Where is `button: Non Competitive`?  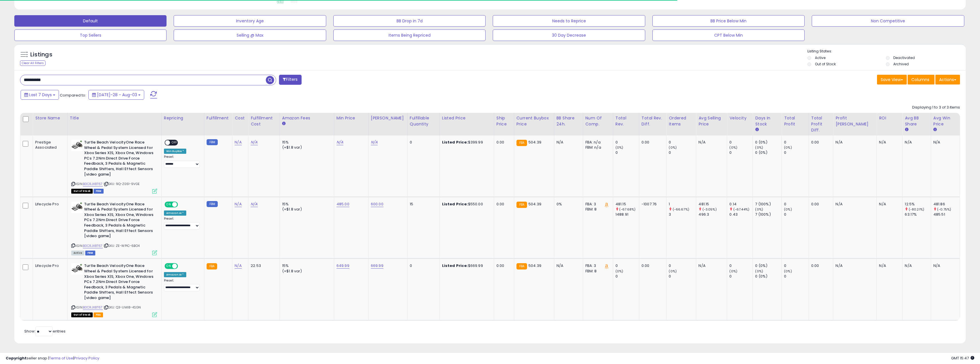 button: Non Competitive is located at coordinates (888, 21).